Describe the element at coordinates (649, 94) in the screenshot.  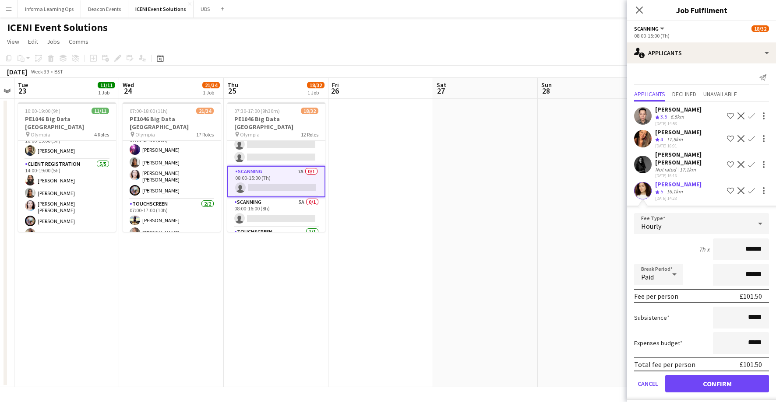
I see `span: Applicants` at that location.